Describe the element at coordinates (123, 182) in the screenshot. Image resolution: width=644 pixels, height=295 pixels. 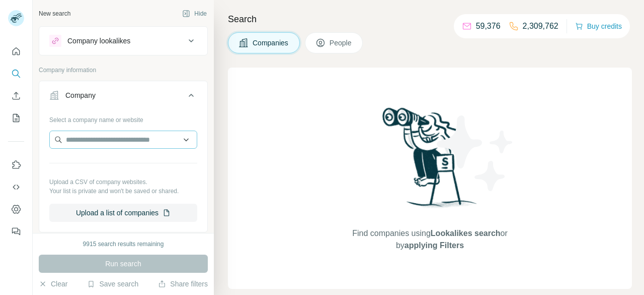
I see `p: Upload a CSV of company websites.` at that location.